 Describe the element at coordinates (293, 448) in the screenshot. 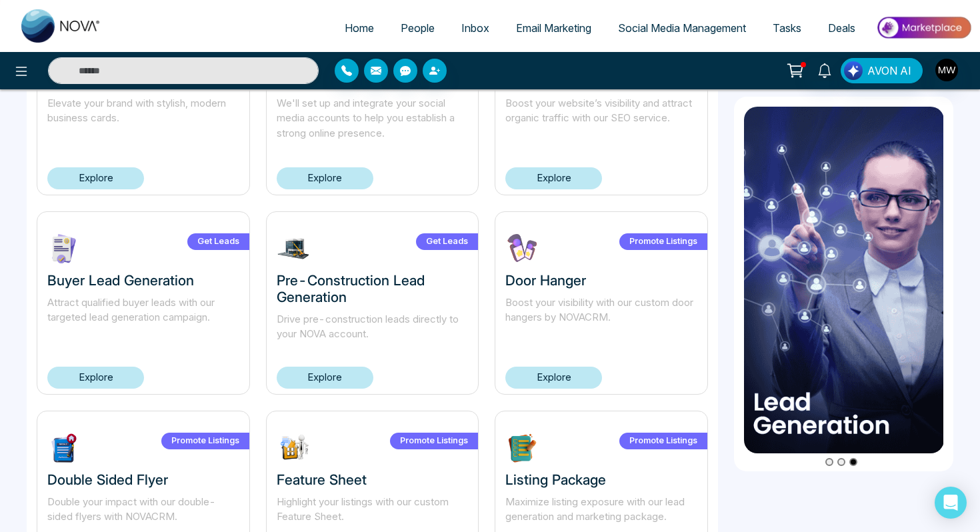

I see `img: D2hWS1730737368.jpg` at that location.